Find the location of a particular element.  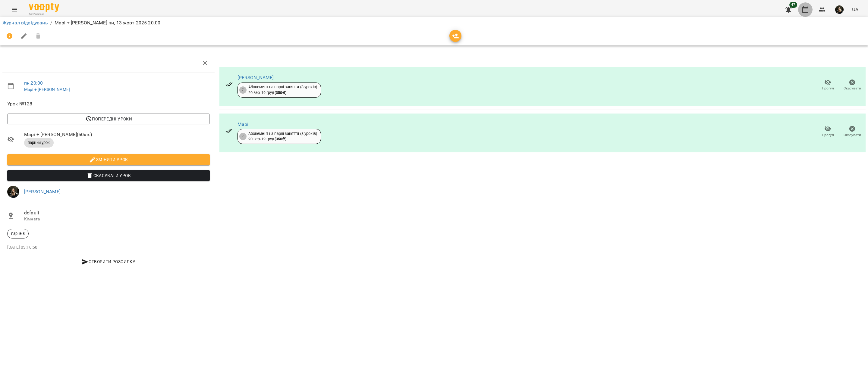

span: For Business is located at coordinates (44, 14).